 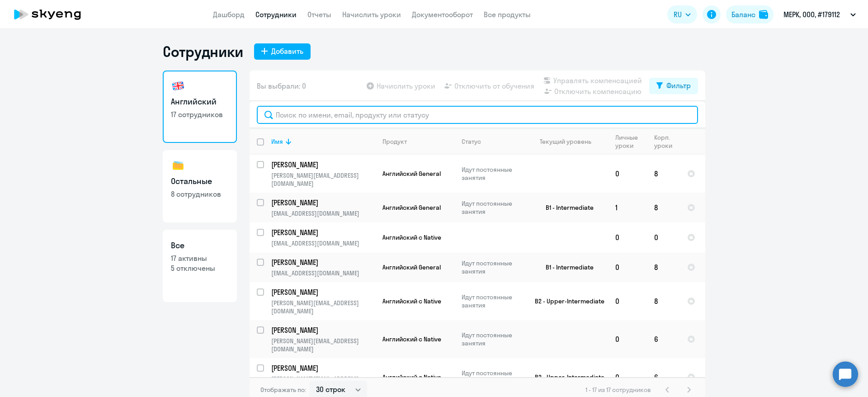 What do you see at coordinates (282, 52) in the screenshot?
I see `button: Добавить` at bounding box center [282, 52].